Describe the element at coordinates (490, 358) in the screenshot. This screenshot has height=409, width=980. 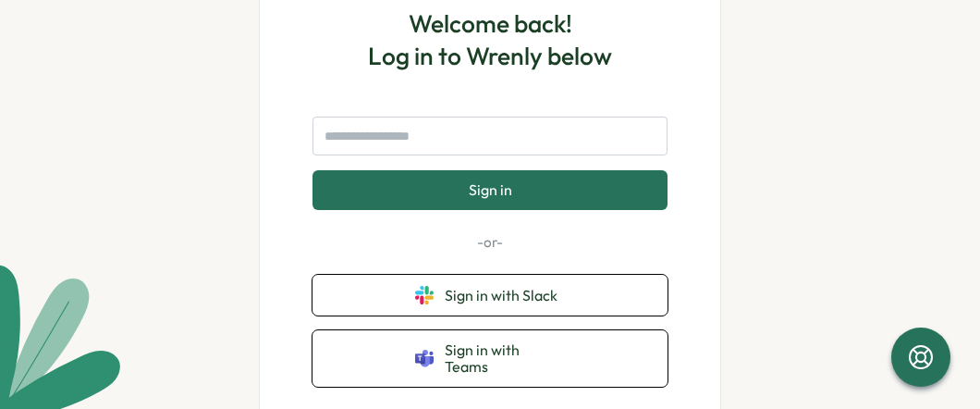
I see `button: Sign in with Teams` at that location.